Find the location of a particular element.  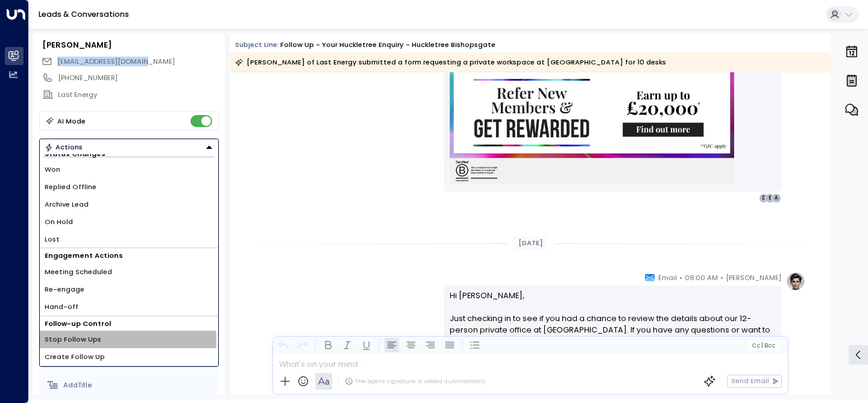

div: E is located at coordinates (770, 199).